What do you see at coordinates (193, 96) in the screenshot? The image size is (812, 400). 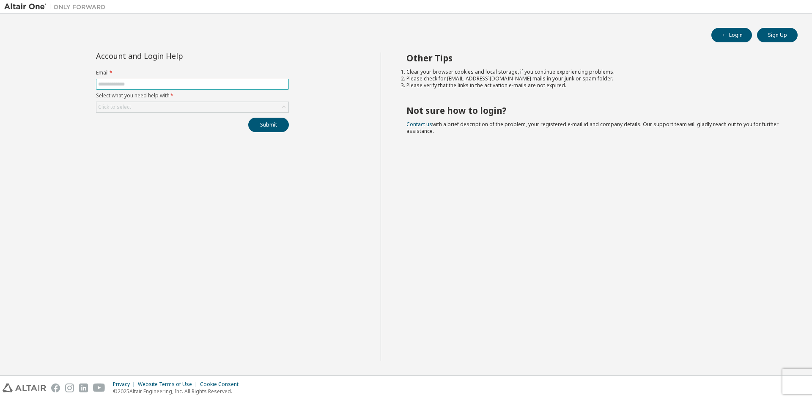 I see `label: Select what you need help with` at bounding box center [193, 96].